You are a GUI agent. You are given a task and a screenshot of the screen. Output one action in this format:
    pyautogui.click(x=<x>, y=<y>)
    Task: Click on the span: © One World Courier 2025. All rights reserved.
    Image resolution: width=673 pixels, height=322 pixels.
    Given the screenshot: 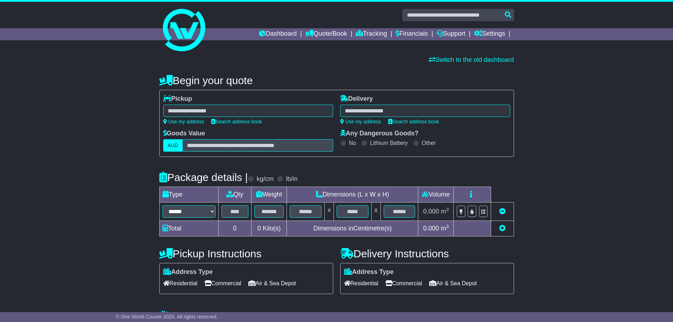 What is the action you would take?
    pyautogui.click(x=167, y=317)
    